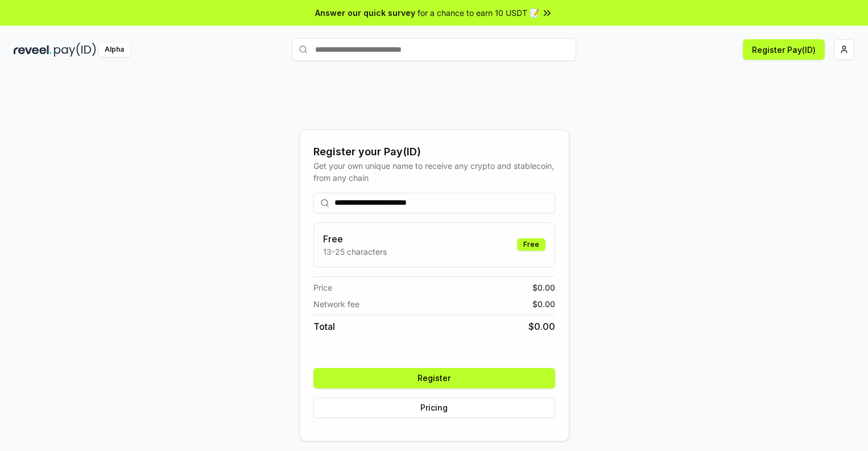  What do you see at coordinates (478, 13) in the screenshot?
I see `span: for a chance to earn 10 USDT 📝` at bounding box center [478, 13].